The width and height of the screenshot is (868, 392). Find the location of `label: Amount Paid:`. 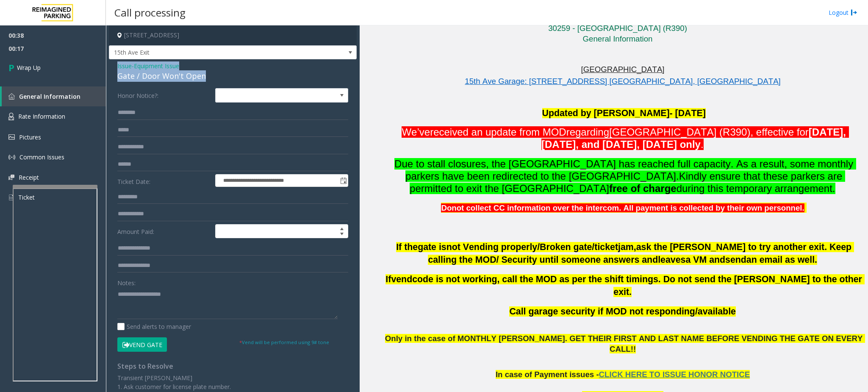

label: Amount Paid: is located at coordinates (164, 231).